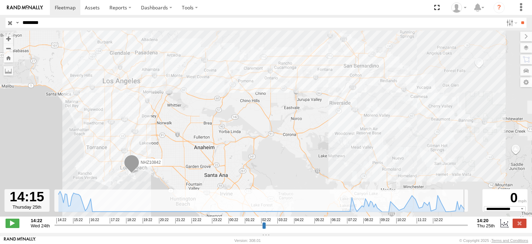 This screenshot has height=244, width=532. Describe the element at coordinates (94, 220) in the screenshot. I see `span: 16:22` at that location.